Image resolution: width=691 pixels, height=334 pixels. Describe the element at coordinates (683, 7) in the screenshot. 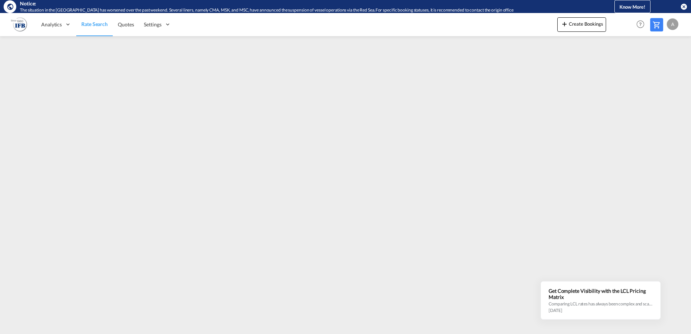

I see `button: icon-close-circle` at that location.